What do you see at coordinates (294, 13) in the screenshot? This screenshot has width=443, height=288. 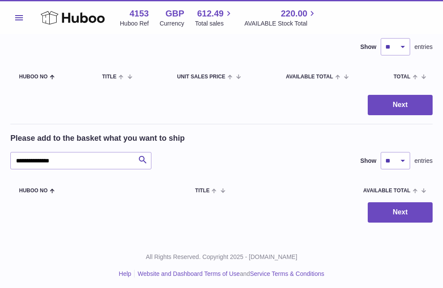 I see `span: 220.00` at bounding box center [294, 13].